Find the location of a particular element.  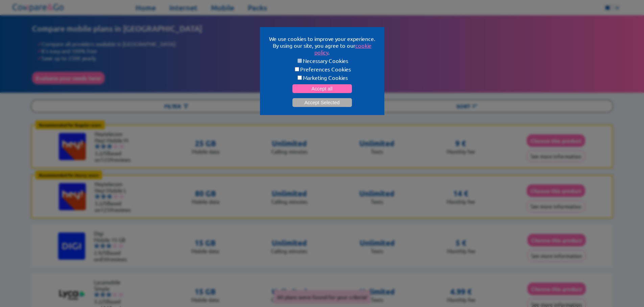

button: Accept Selected is located at coordinates (322, 103).